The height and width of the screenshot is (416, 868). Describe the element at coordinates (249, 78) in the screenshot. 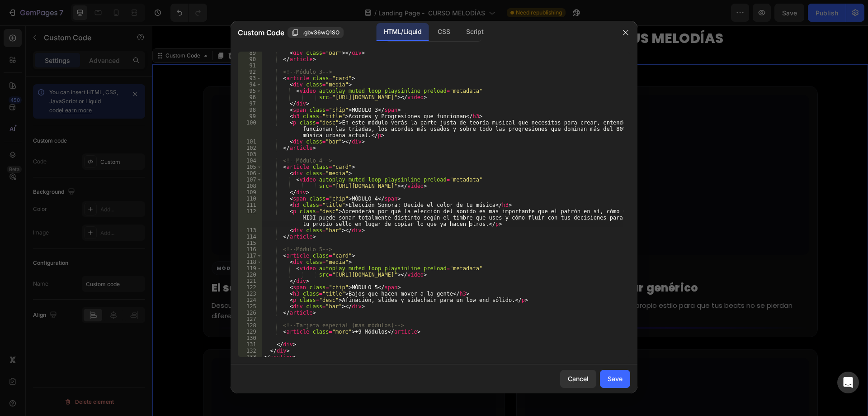

I see `div: 93` at that location.